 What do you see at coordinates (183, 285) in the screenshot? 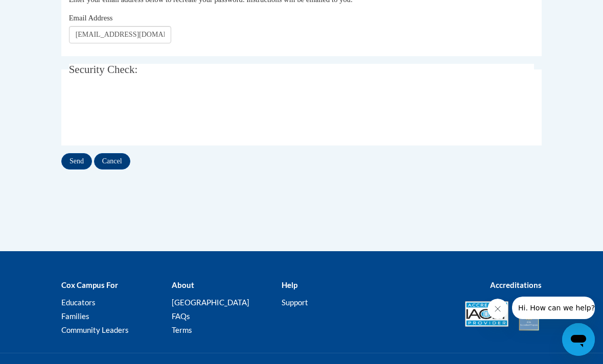
I see `b: About` at bounding box center [183, 285].